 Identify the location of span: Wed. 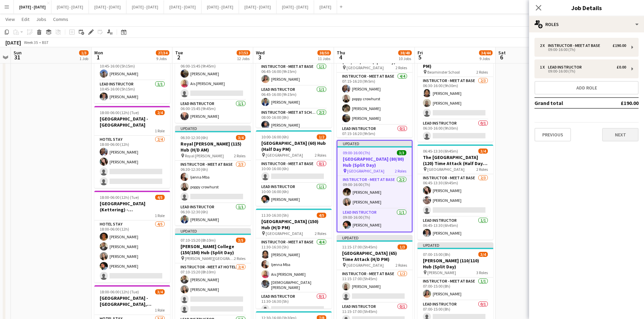
(260, 53).